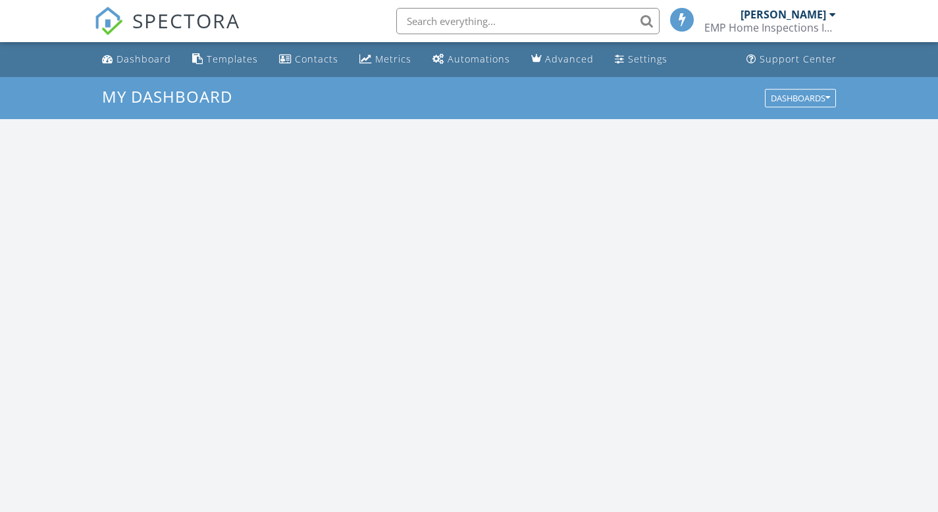  I want to click on div: Settings, so click(647, 59).